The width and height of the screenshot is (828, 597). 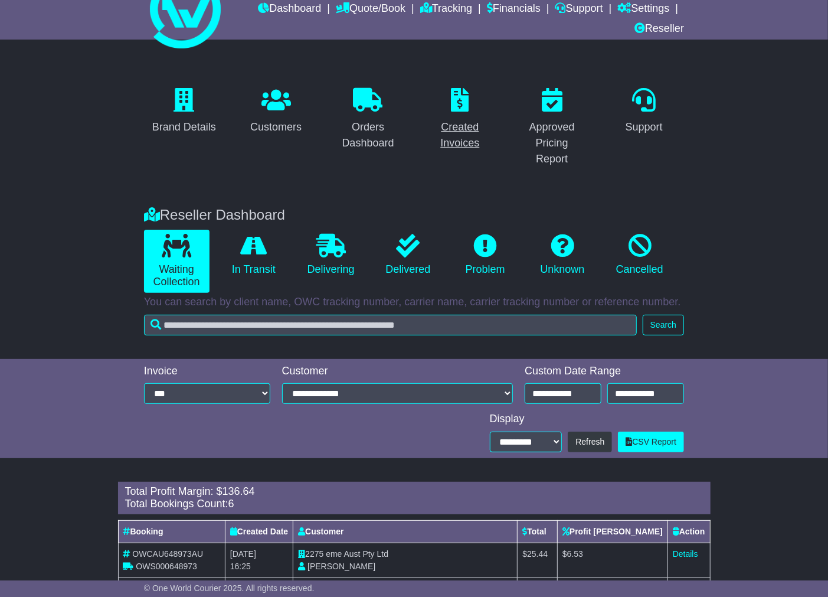 I want to click on th: Action, so click(x=689, y=531).